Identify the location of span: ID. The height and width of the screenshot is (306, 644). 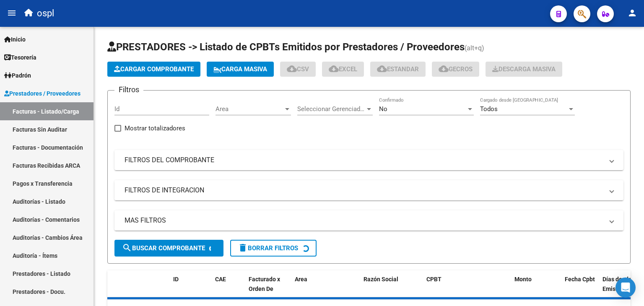
(175, 279).